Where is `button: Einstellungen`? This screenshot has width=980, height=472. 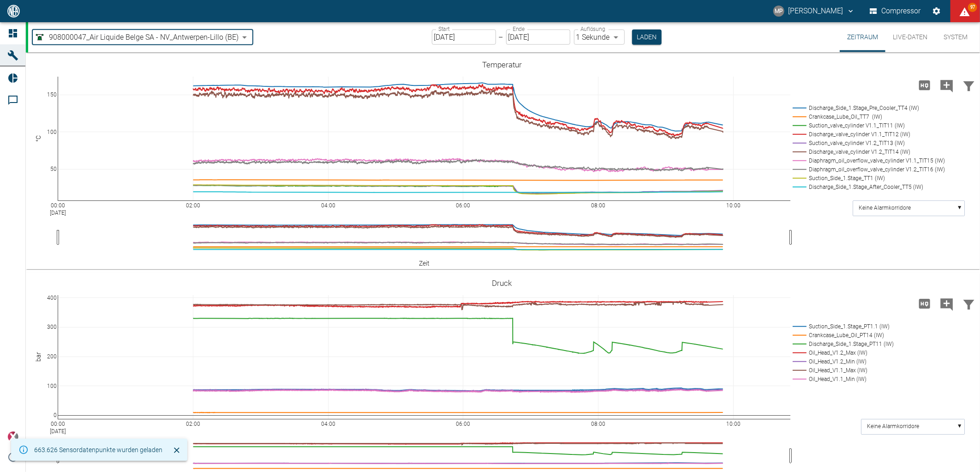 button: Einstellungen is located at coordinates (937, 11).